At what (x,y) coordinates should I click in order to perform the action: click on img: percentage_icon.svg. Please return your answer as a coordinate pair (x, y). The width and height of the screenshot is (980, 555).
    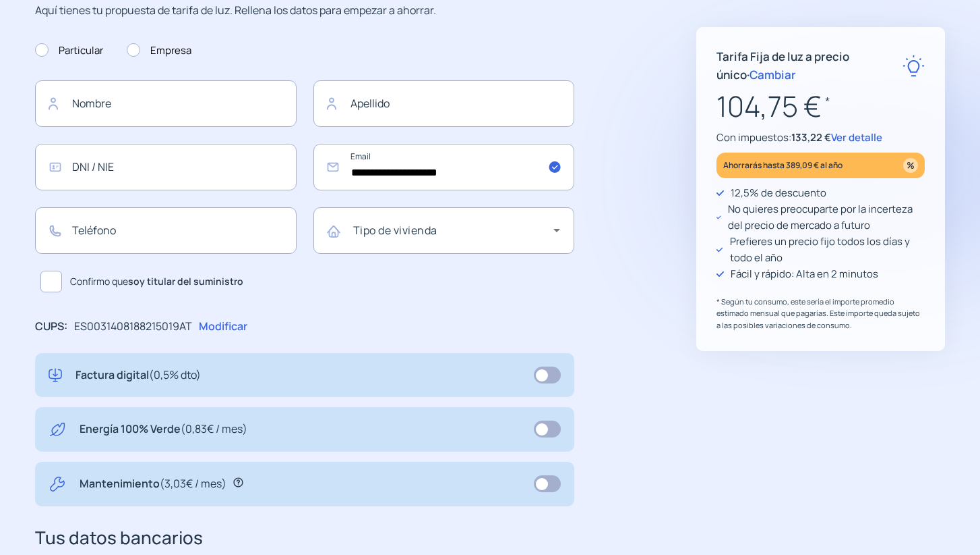
    Looking at the image, I should click on (911, 165).